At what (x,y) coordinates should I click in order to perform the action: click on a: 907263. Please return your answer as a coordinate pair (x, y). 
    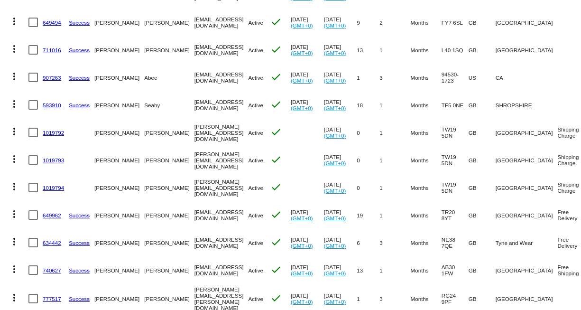
    Looking at the image, I should click on (52, 77).